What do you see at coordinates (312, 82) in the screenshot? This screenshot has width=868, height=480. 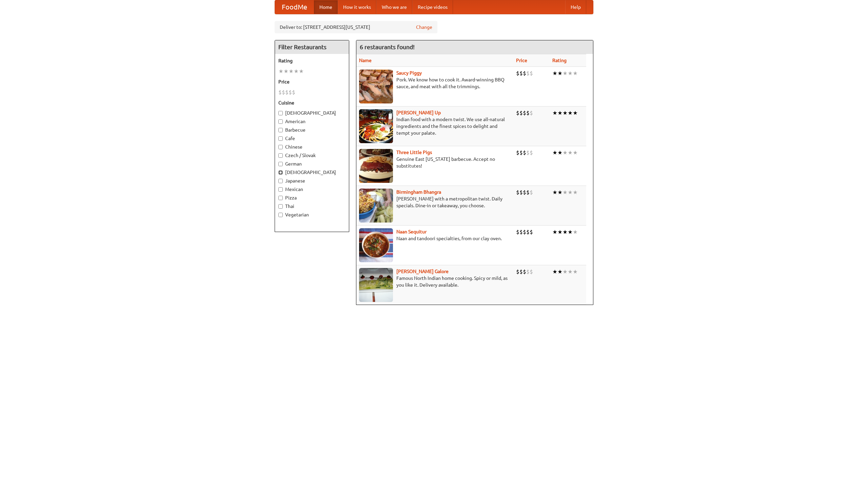 I see `h5: Price` at bounding box center [312, 82].